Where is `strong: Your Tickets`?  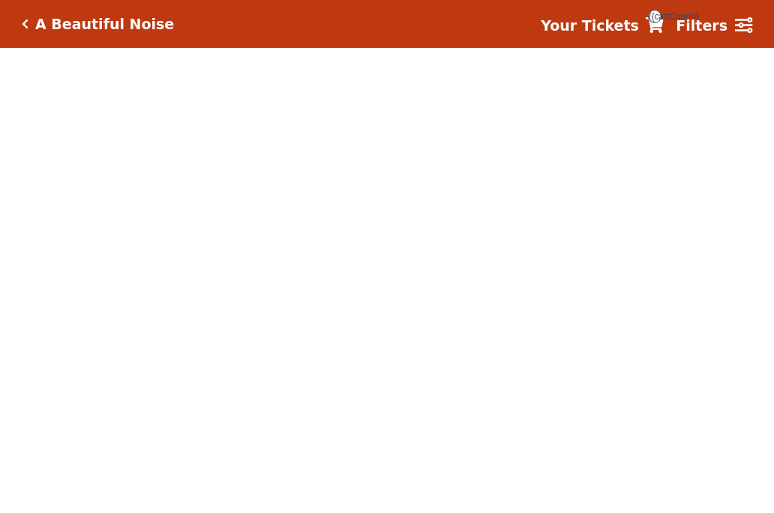 strong: Your Tickets is located at coordinates (589, 25).